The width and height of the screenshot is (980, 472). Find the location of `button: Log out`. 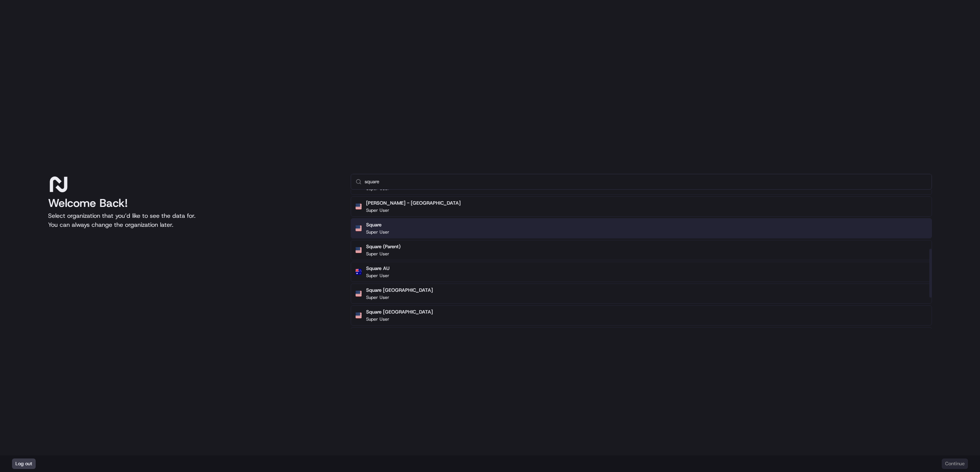

button: Log out is located at coordinates (23, 464).